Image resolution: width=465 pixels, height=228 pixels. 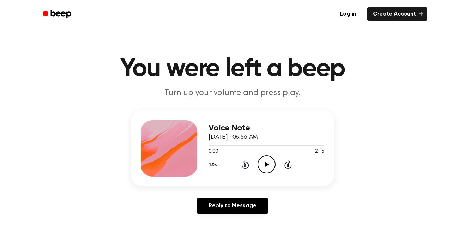 What do you see at coordinates (213, 152) in the screenshot?
I see `span: 0:00` at bounding box center [213, 152].